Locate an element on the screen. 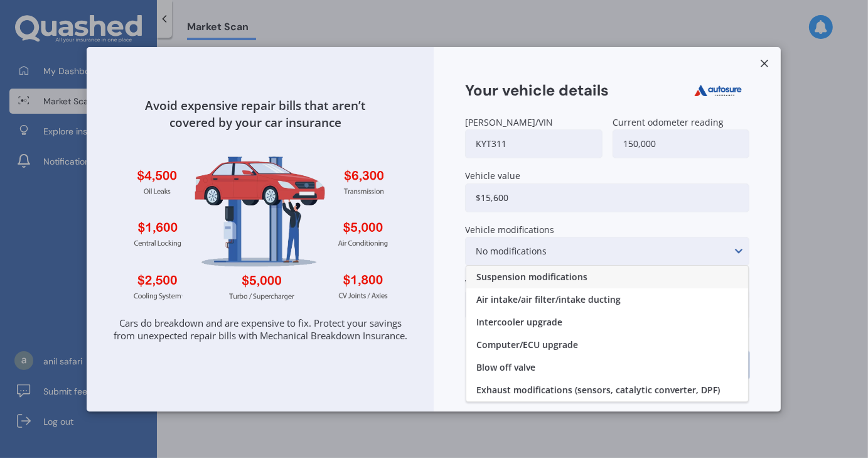  div: Avoid expensive repair bills that aren’t covered by your car insurance is located at coordinates (260, 102).